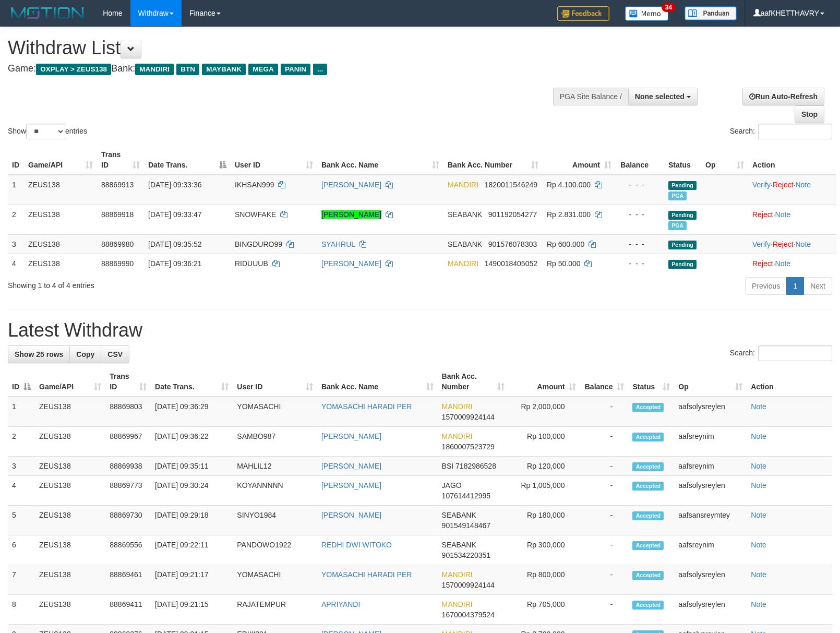 The width and height of the screenshot is (840, 633). Describe the element at coordinates (511, 264) in the screenshot. I see `span: Copy 1490018405052 to clipboard` at that location.